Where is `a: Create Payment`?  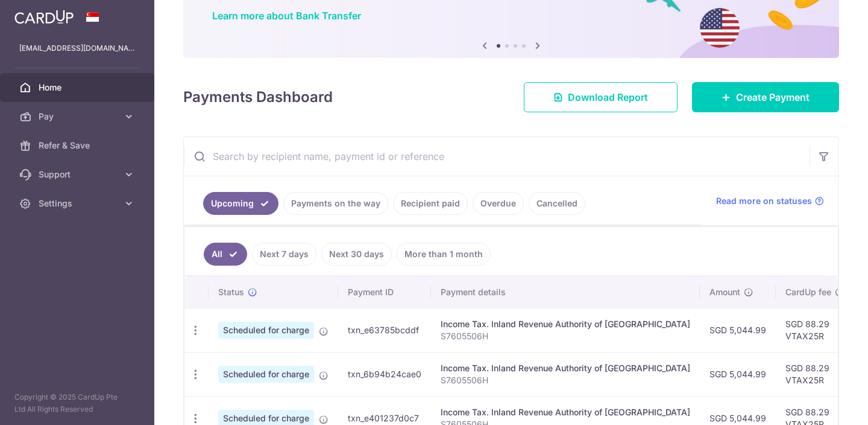 a: Create Payment is located at coordinates (766, 97).